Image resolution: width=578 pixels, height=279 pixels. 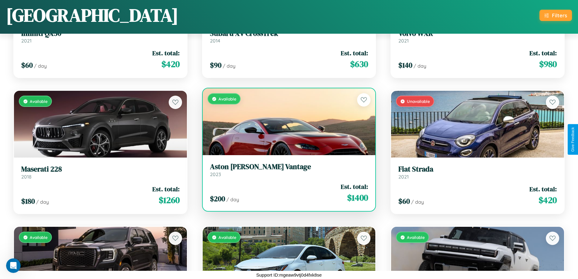 I want to click on div: Give Feedback, so click(x=572, y=139).